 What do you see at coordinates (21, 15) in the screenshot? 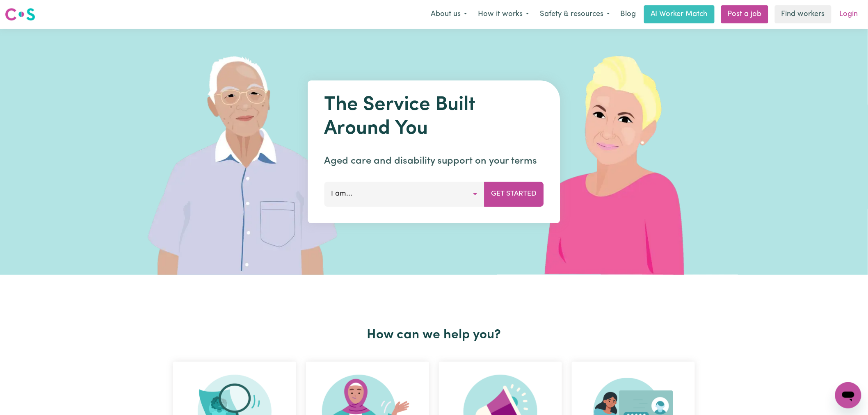
I see `a: Careseekers logo` at bounding box center [21, 15].